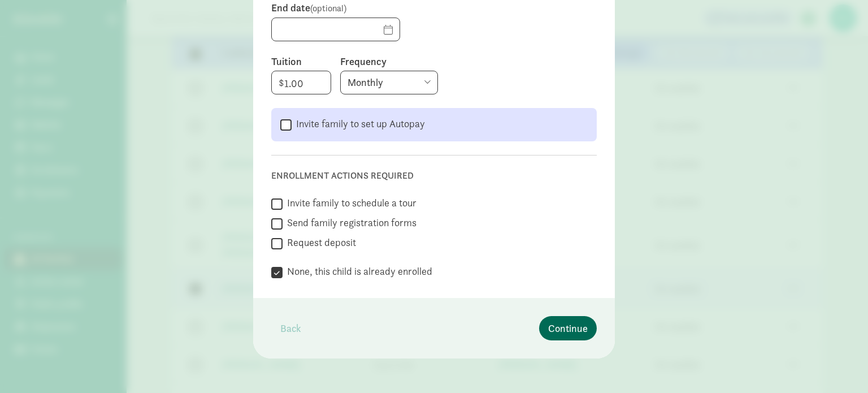 The width and height of the screenshot is (868, 393). I want to click on span: (optional), so click(329, 8).